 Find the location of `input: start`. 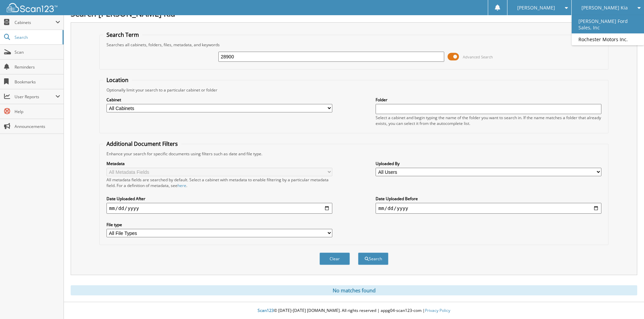

input: start is located at coordinates (219, 208).